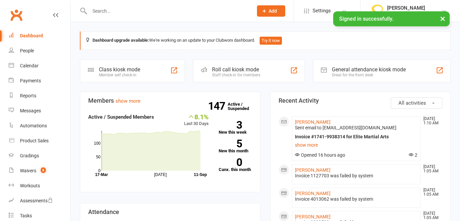 This screenshot has width=460, height=221. I want to click on strong: 5, so click(230, 144).